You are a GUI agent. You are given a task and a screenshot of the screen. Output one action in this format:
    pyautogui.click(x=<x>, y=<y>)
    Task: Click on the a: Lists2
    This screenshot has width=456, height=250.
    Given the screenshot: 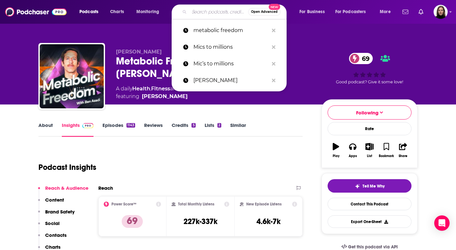 What is the action you would take?
    pyautogui.click(x=213, y=129)
    